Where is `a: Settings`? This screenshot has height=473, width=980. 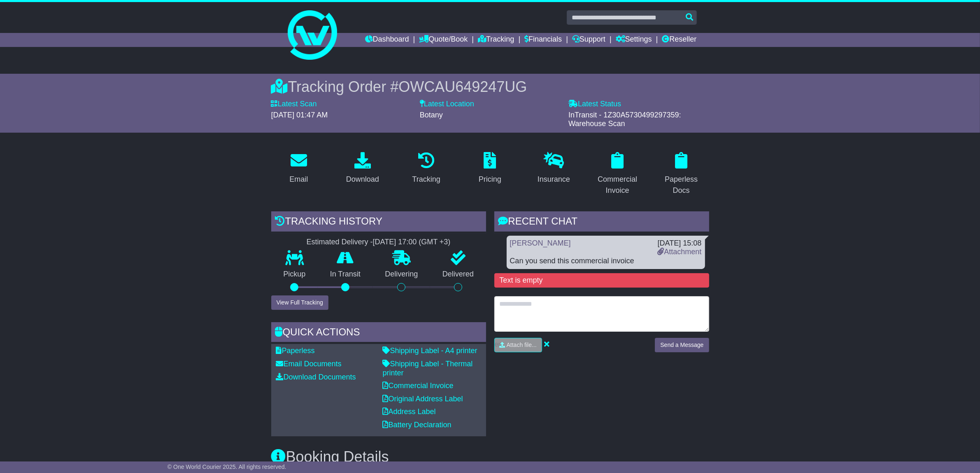 a: Settings is located at coordinates (633, 40).